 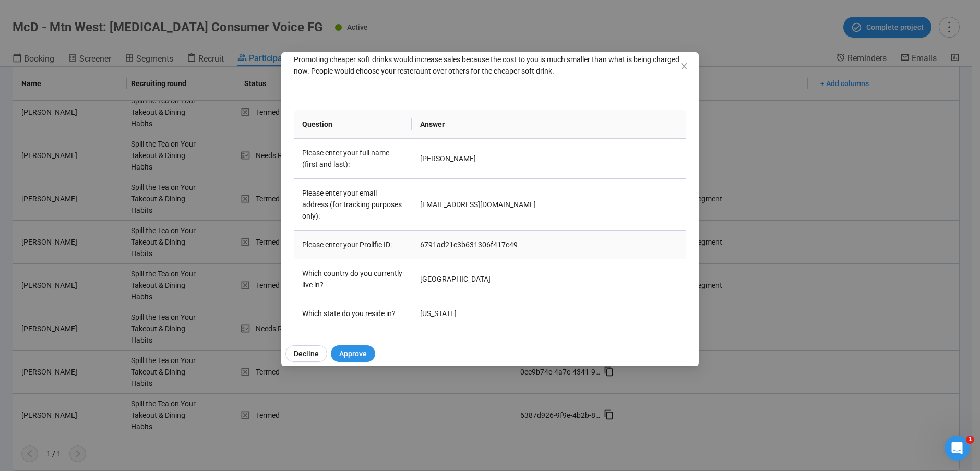 I want to click on td: Kalispell, so click(x=549, y=348).